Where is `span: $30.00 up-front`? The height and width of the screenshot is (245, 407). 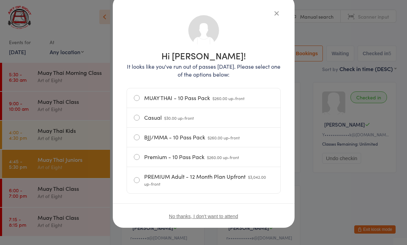 span: $30.00 up-front is located at coordinates (179, 118).